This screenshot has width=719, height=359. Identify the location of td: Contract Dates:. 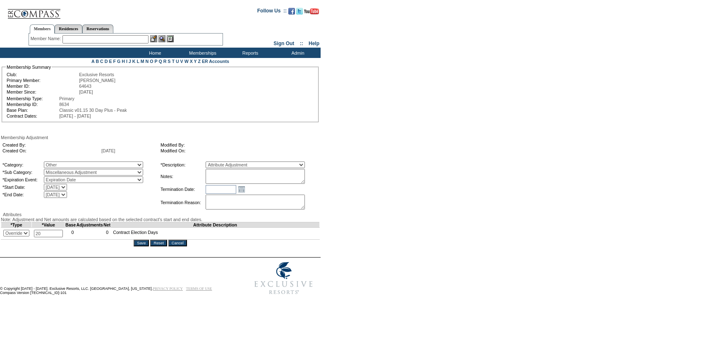
(32, 116).